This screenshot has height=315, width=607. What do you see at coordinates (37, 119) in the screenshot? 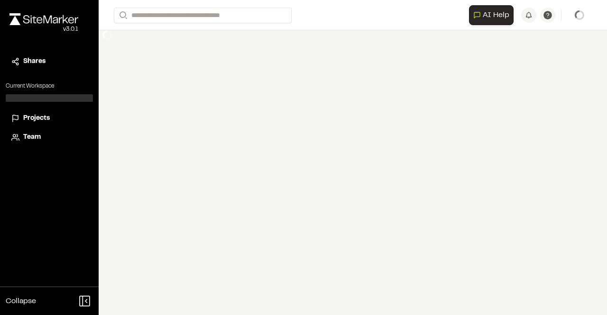
I see `span: Projects` at bounding box center [37, 119].